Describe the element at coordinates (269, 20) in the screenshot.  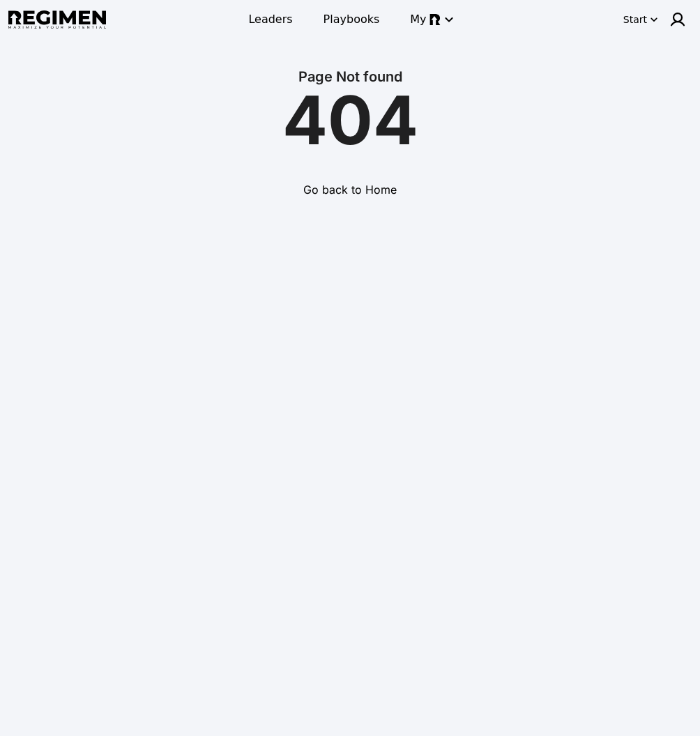
I see `a: Leaders` at that location.